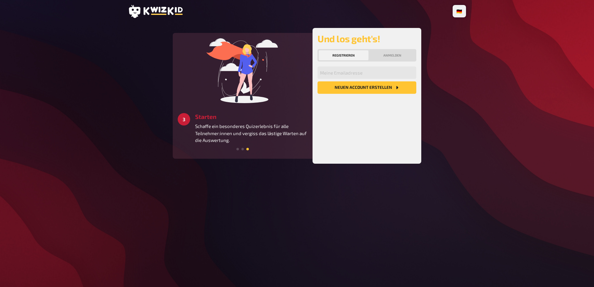 This screenshot has width=594, height=287. I want to click on h2: Und los geht's!, so click(367, 39).